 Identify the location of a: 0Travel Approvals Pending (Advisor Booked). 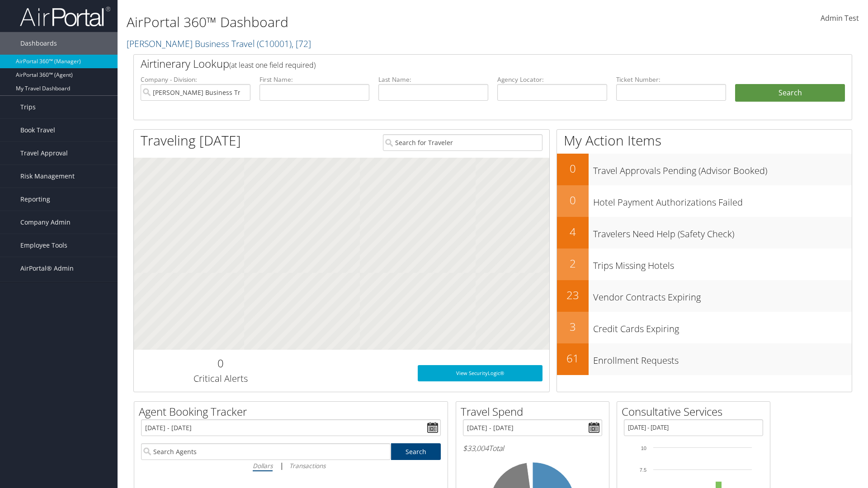
(704, 169).